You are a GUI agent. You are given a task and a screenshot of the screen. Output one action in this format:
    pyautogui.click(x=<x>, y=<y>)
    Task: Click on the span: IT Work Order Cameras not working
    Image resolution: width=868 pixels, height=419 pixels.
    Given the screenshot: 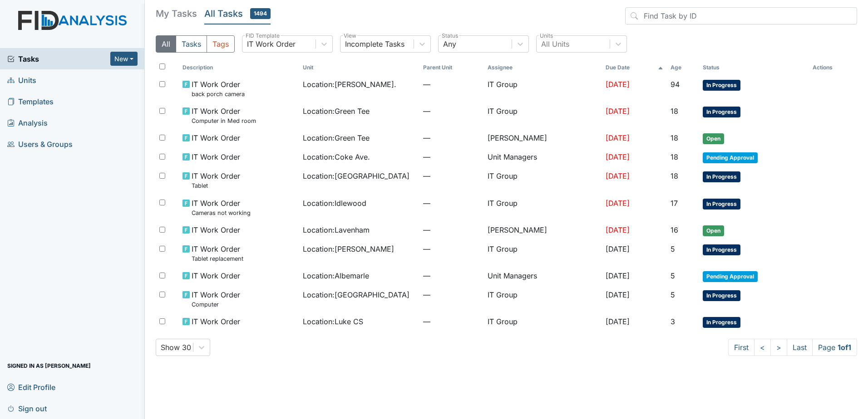 What is the action you would take?
    pyautogui.click(x=221, y=208)
    